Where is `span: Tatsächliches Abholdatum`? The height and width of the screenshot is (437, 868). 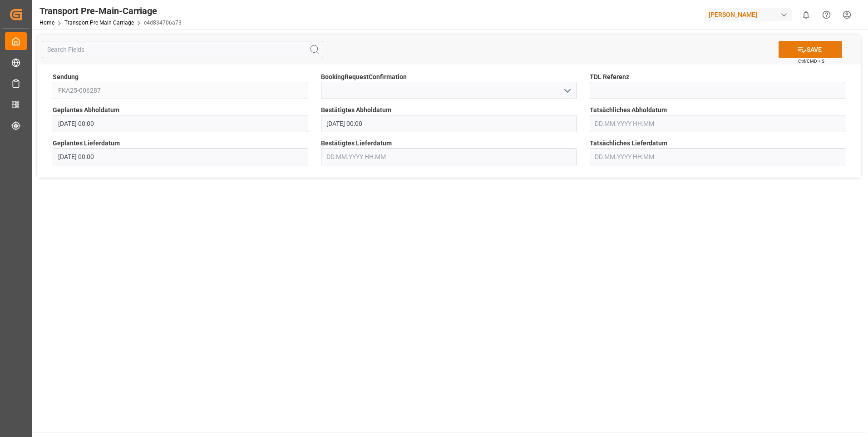
span: Tatsächliches Abholdatum is located at coordinates (629, 110).